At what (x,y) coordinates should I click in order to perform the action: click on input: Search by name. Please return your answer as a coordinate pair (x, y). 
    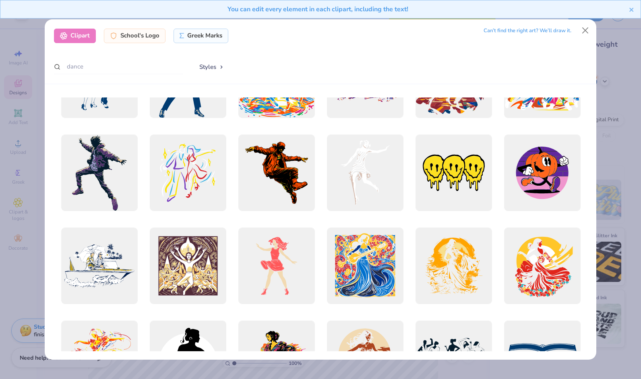
    Looking at the image, I should click on (118, 66).